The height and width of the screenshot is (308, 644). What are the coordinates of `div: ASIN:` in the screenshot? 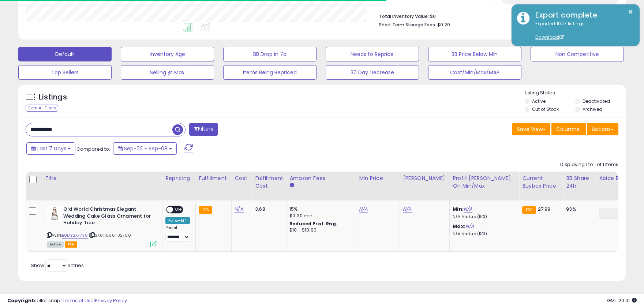 It's located at (102, 226).